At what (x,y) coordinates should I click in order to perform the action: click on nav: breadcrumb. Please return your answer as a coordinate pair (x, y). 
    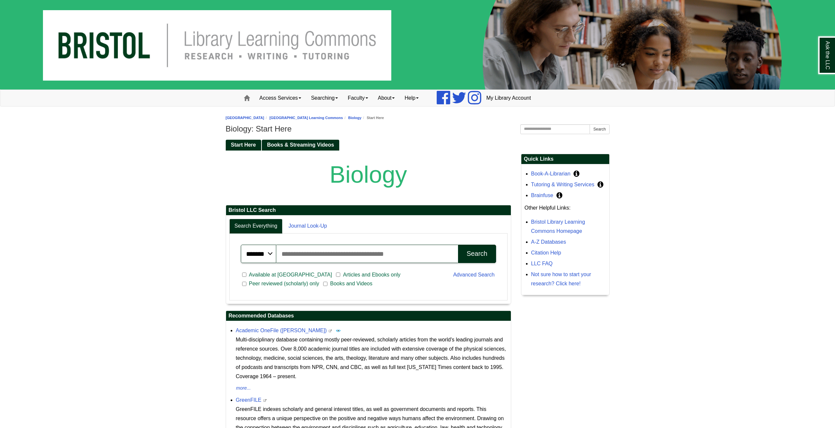
    Looking at the image, I should click on (417, 118).